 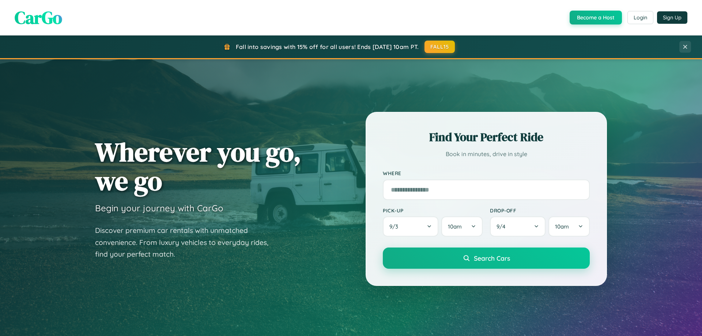 I want to click on p: Discover premium car rentals with unmatched convenience. From luxury vehicles to everyday rides, ..., so click(x=186, y=242).